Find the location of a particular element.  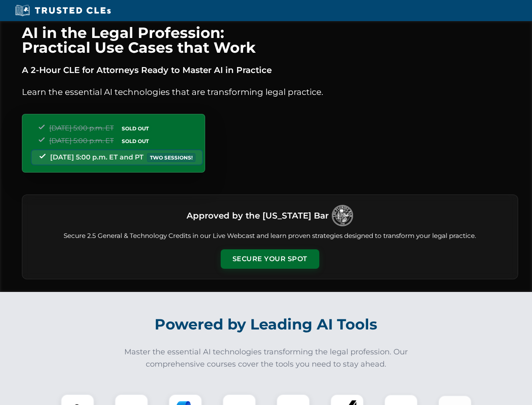

h1: AI in the Legal Profession: Practical Use Cases that Work is located at coordinates (270, 40).